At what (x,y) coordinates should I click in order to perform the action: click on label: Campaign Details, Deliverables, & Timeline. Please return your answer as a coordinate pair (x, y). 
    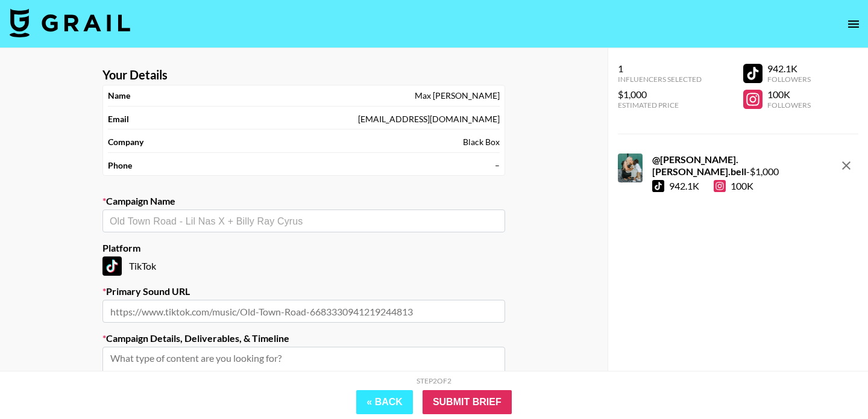
    Looking at the image, I should click on (304, 339).